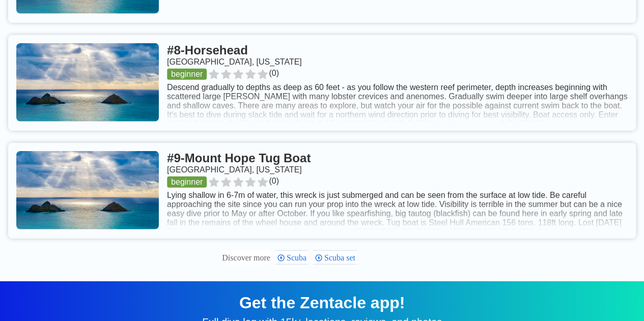 The width and height of the screenshot is (644, 321). What do you see at coordinates (246, 258) in the screenshot?
I see `div: These are topics related to the article that might interest you` at bounding box center [246, 258].